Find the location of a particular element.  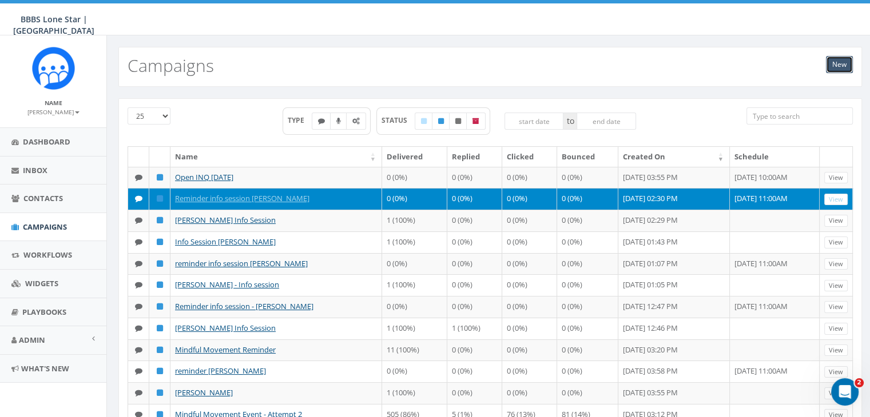

label: Automated Message is located at coordinates (356, 121).